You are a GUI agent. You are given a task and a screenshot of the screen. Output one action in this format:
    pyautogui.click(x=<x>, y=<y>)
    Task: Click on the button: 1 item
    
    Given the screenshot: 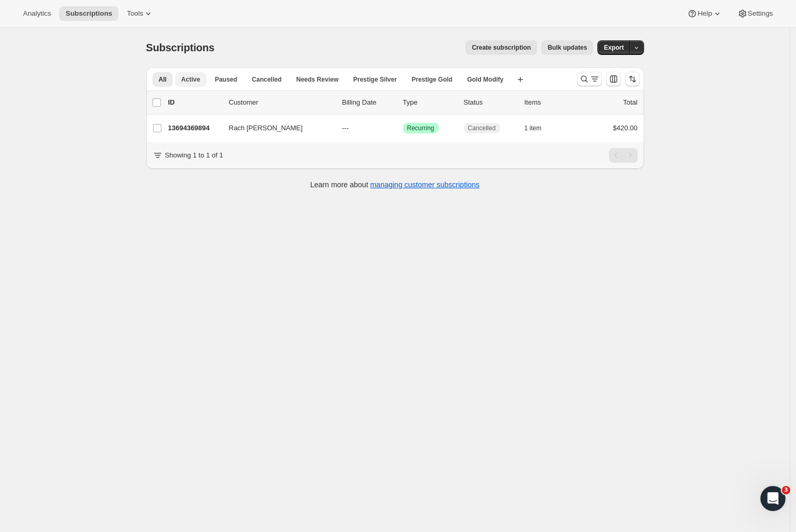 What is the action you would take?
    pyautogui.click(x=539, y=129)
    